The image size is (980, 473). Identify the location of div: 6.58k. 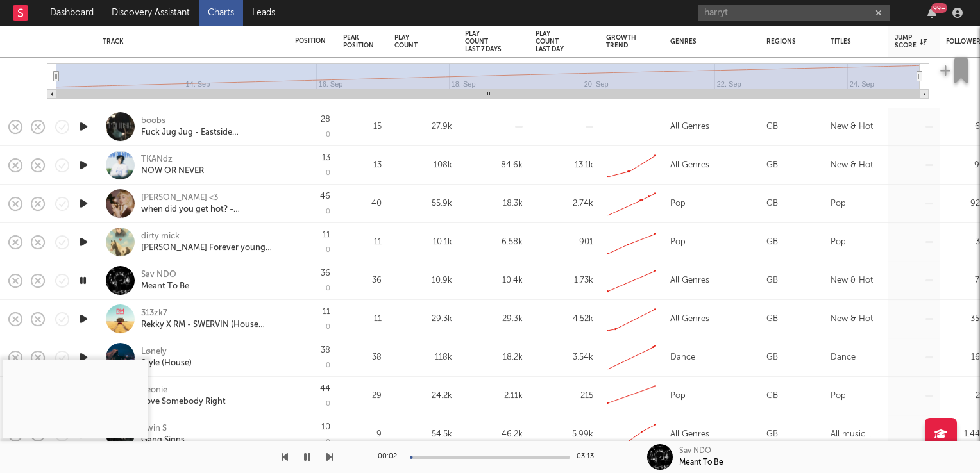
(494, 242).